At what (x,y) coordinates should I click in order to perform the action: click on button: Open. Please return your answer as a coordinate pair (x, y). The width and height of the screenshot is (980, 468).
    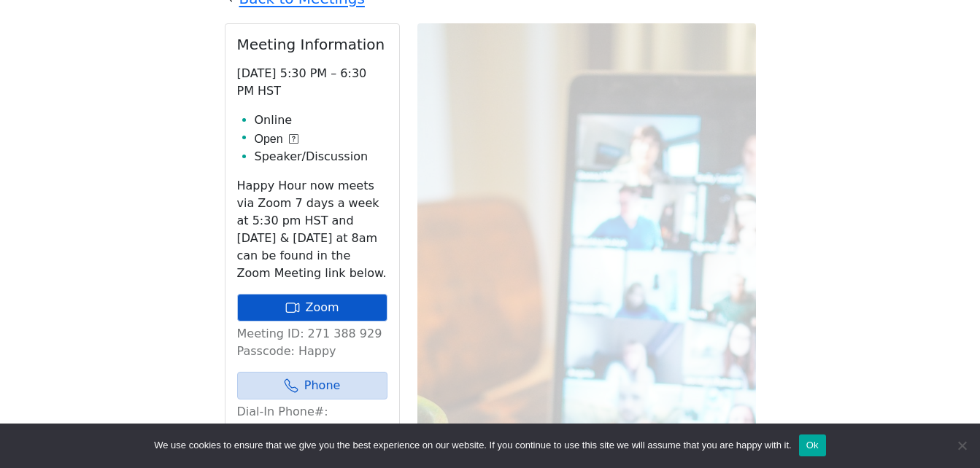
    Looking at the image, I should click on (277, 139).